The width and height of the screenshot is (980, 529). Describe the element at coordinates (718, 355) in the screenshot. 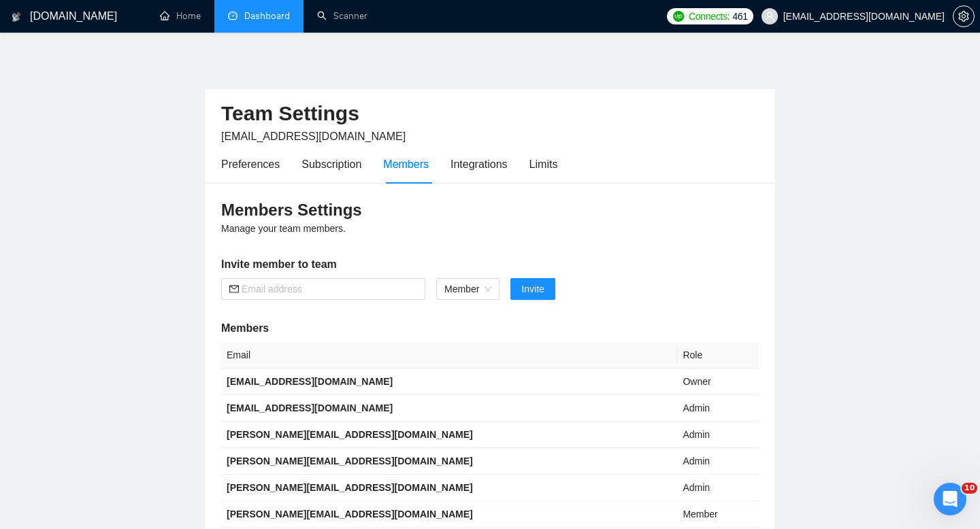

I see `th: Role` at that location.